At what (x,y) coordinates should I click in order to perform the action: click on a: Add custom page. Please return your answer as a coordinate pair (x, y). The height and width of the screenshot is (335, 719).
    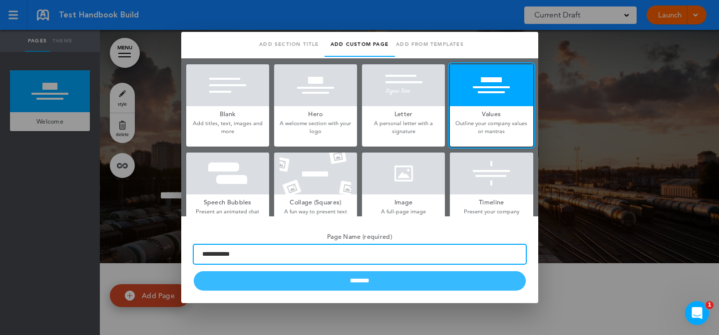
    Looking at the image, I should click on (359, 44).